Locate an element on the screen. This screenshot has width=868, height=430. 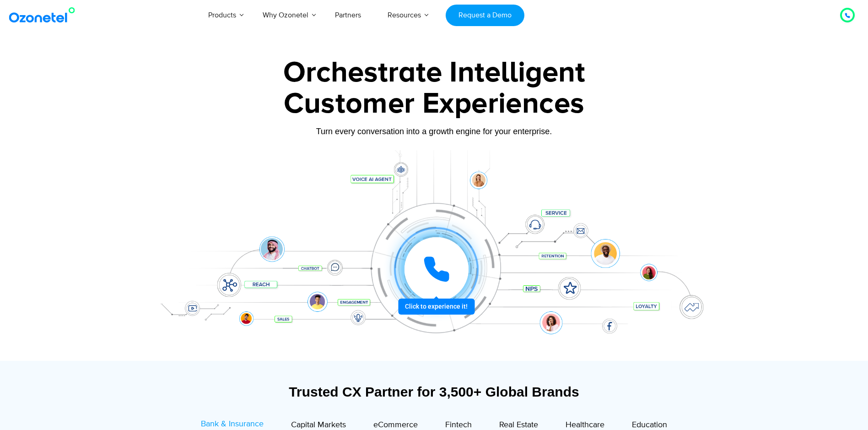
span: Real Estate is located at coordinates (518, 425).